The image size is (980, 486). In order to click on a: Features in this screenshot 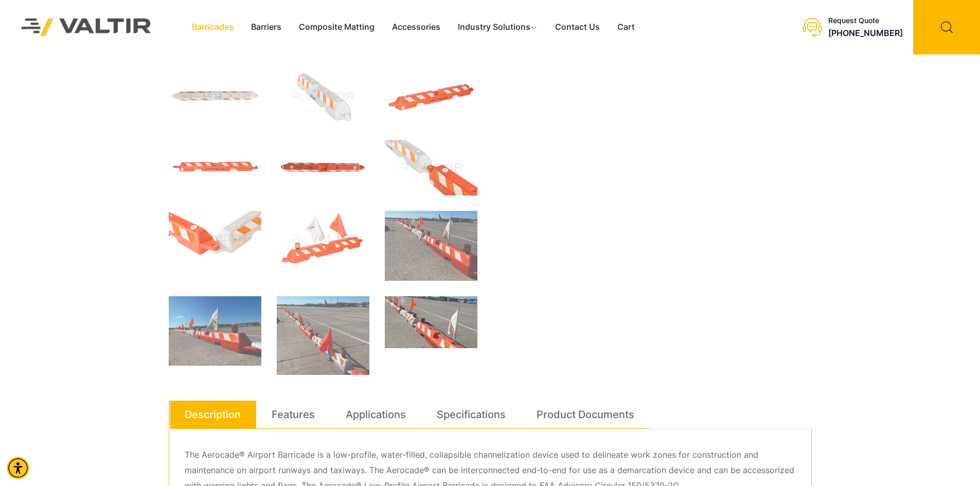, I will do `click(293, 415)`.